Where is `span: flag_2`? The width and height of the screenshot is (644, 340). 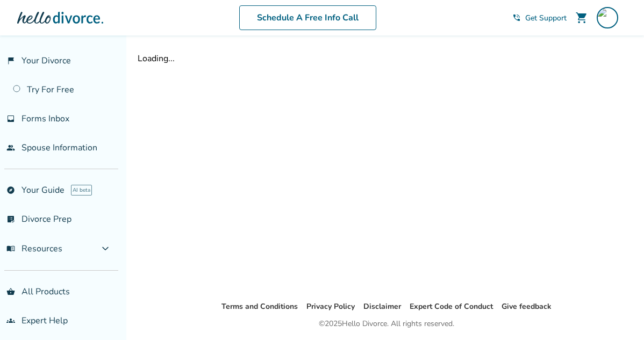
span: flag_2 is located at coordinates (11, 61).